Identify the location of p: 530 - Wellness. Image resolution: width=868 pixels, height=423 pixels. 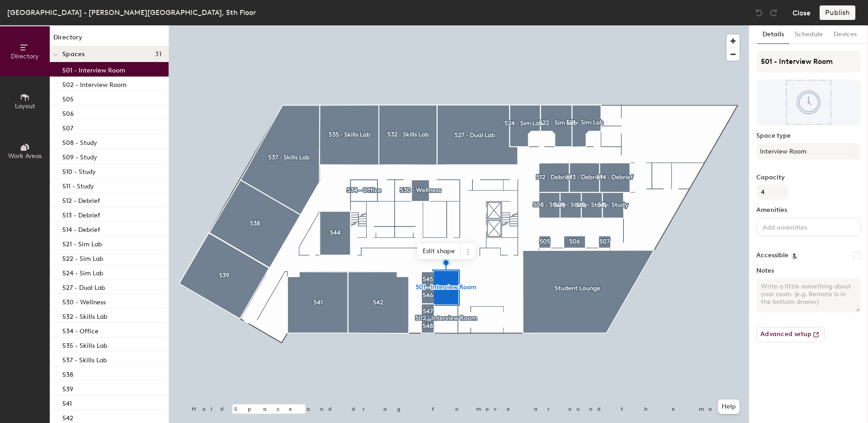
(84, 300).